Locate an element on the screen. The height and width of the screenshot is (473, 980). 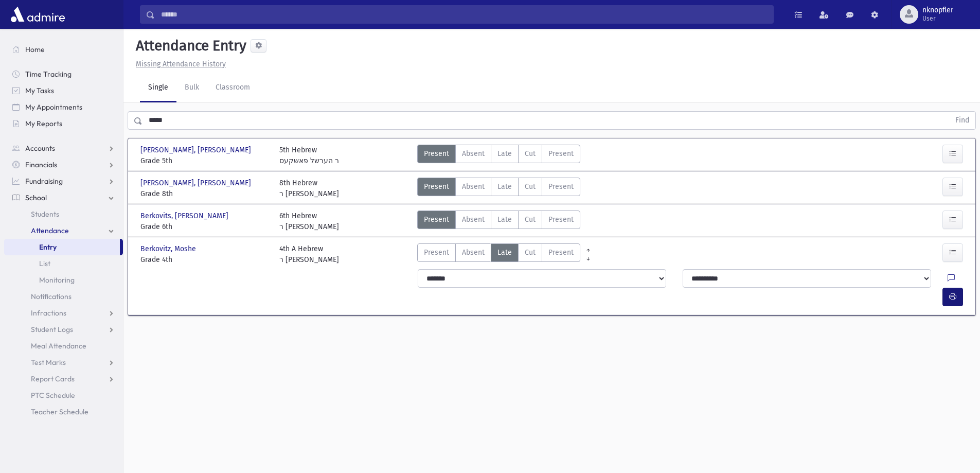
span: Grade 8th is located at coordinates (205, 194).